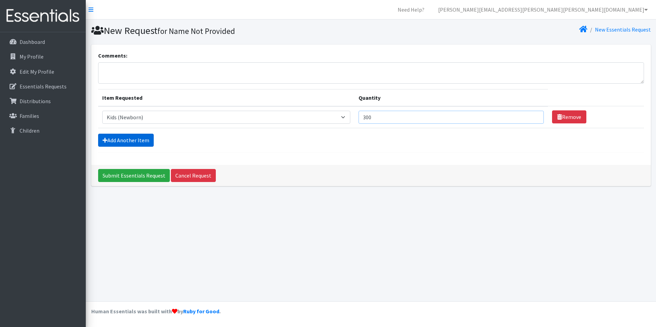  Describe the element at coordinates (201, 312) in the screenshot. I see `a: Ruby for Good` at that location.